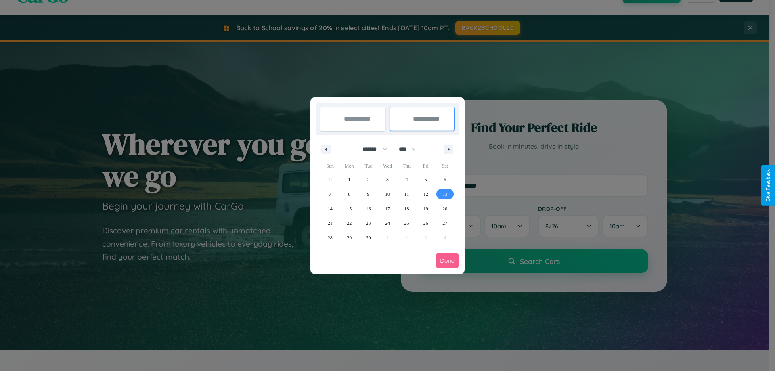  What do you see at coordinates (406, 180) in the screenshot?
I see `button: 4` at bounding box center [406, 180].